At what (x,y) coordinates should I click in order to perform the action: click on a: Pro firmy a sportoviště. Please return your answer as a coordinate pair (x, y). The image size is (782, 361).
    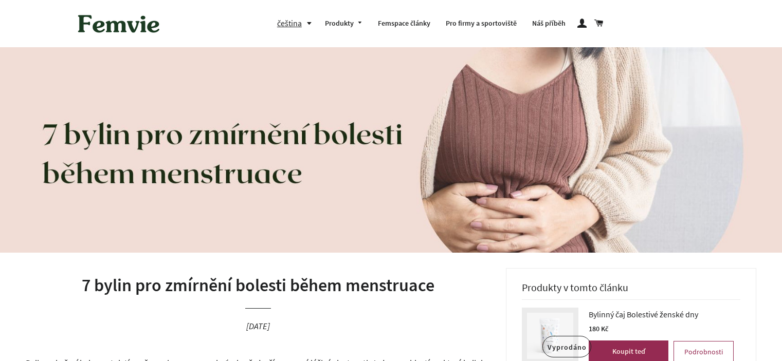
    Looking at the image, I should click on (481, 24).